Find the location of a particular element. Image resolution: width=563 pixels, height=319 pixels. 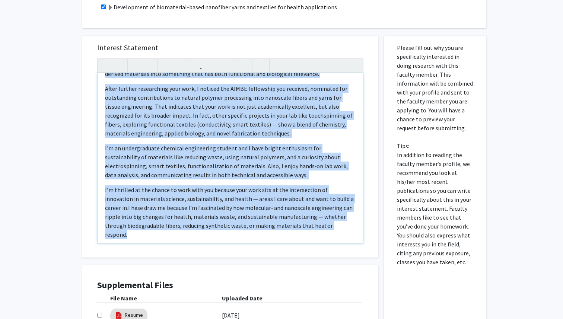

b: Uploaded Date is located at coordinates (242, 298).